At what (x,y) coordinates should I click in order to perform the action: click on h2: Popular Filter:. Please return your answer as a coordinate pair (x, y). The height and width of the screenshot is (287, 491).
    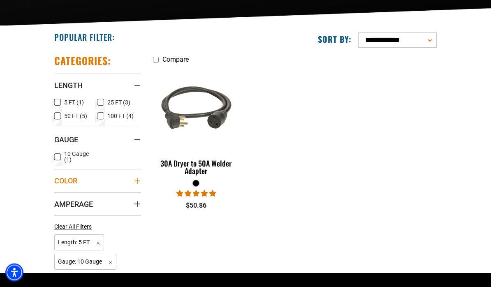
    Looking at the image, I should click on (84, 37).